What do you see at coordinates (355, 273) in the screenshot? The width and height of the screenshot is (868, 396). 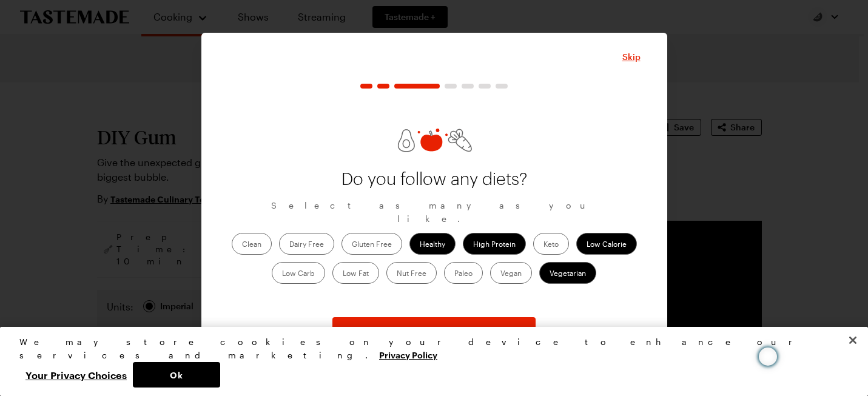 I see `label: Low Fat` at bounding box center [355, 273].